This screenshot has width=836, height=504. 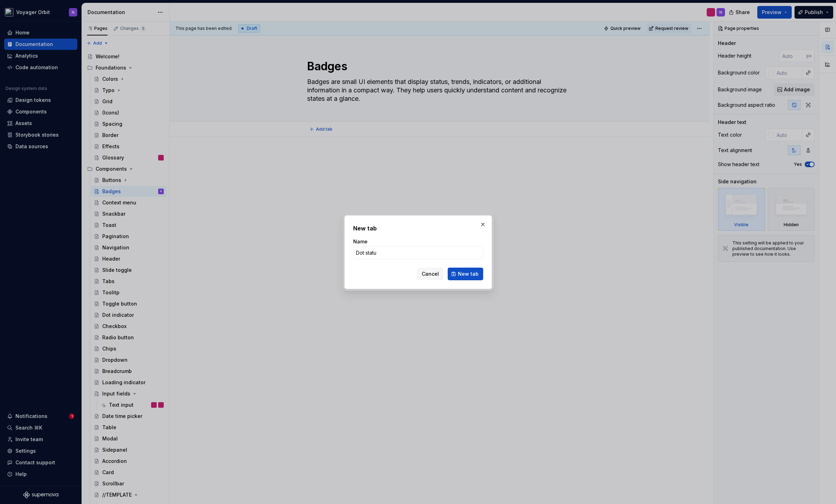 What do you see at coordinates (430, 274) in the screenshot?
I see `span: Cancel` at bounding box center [430, 274].